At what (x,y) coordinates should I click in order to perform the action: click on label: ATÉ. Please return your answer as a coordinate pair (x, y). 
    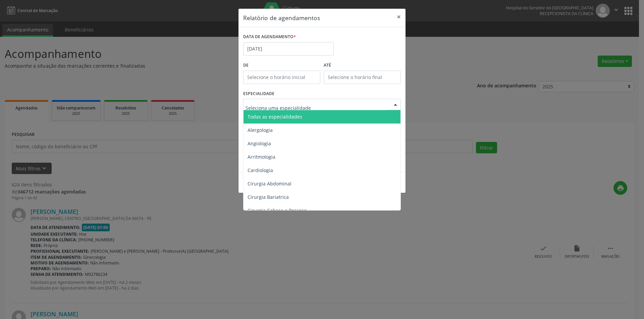
    Looking at the image, I should click on (362, 65).